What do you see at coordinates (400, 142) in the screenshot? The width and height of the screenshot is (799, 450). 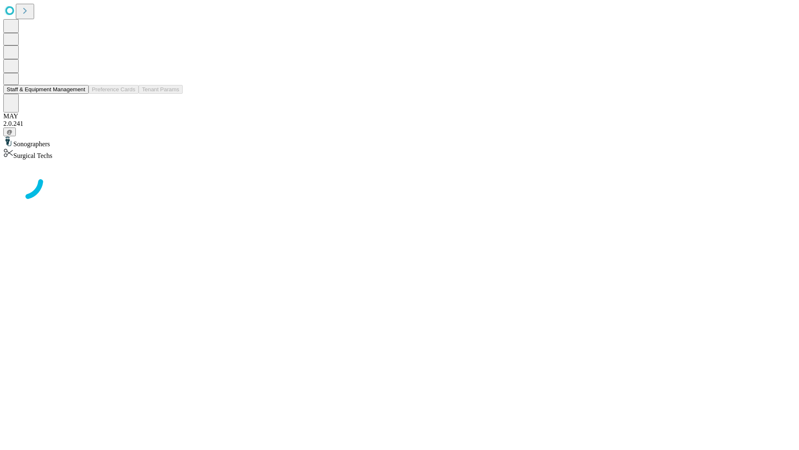 I see `div: Sonographers` at bounding box center [400, 142].